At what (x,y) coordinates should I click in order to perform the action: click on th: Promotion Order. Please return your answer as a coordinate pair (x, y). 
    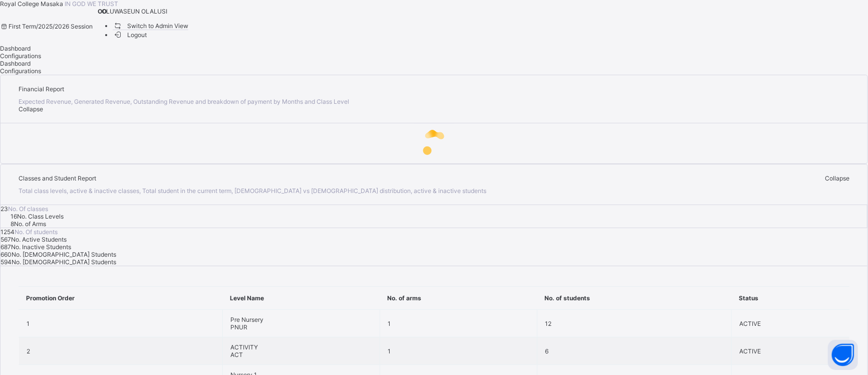
    Looking at the image, I should click on (121, 298).